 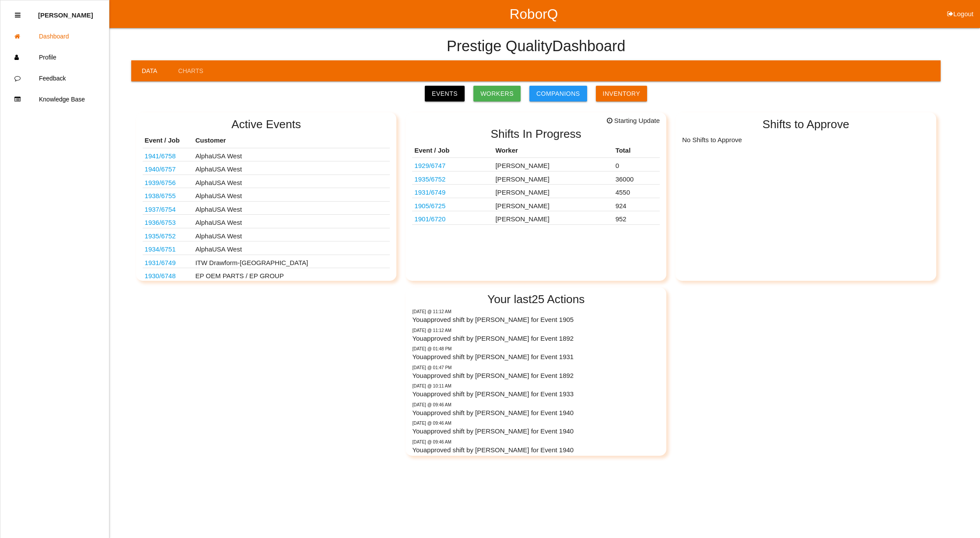 What do you see at coordinates (168, 168) in the screenshot?
I see `td: K13360` at bounding box center [168, 168].